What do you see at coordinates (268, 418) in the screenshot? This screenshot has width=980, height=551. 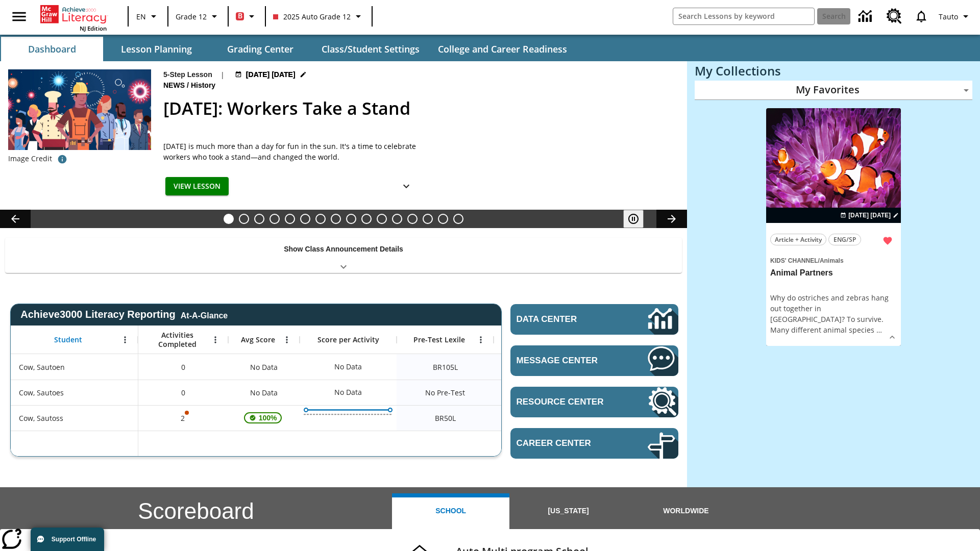 I see `span: 100%` at bounding box center [268, 418].